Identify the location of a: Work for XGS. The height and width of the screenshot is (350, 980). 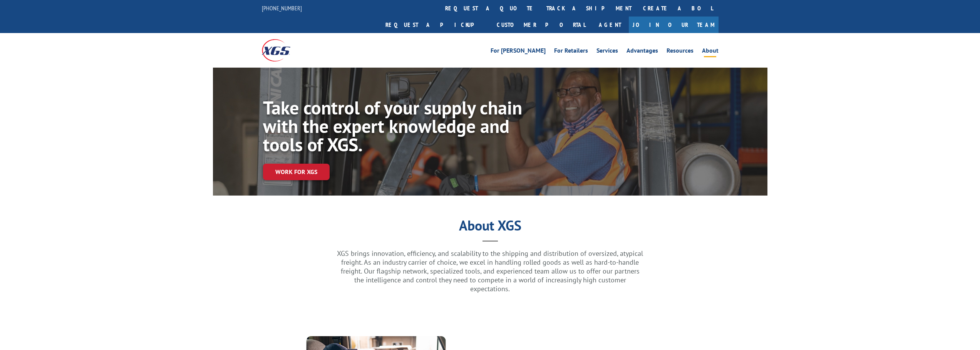
(296, 172).